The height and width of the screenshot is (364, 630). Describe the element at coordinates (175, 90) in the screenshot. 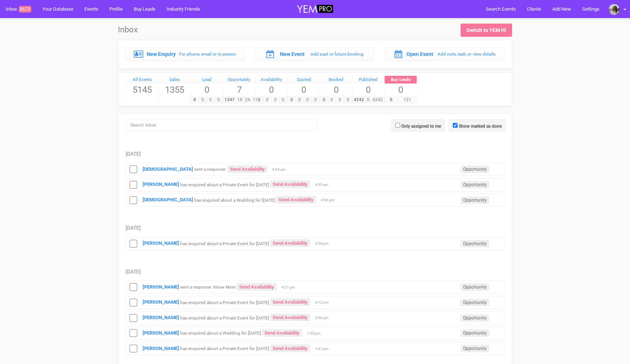

I see `span: 1355` at that location.